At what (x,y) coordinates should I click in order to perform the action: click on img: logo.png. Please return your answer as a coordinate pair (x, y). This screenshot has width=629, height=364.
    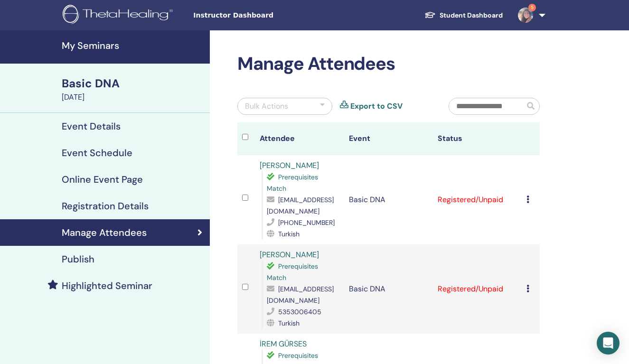
    Looking at the image, I should click on (119, 15).